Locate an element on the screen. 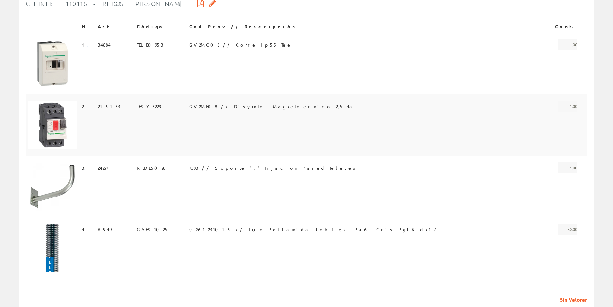 The height and width of the screenshot is (307, 613). th: Cant. is located at coordinates (561, 27).